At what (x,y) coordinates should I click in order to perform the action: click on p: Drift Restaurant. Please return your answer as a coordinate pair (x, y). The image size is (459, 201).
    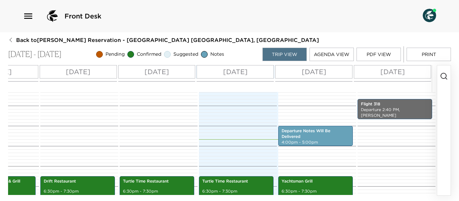
    Looking at the image, I should click on (78, 182).